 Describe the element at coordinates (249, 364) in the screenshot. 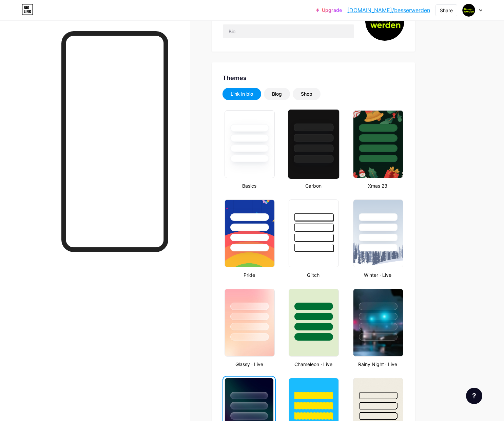

I see `div: Glassy · Live` at that location.